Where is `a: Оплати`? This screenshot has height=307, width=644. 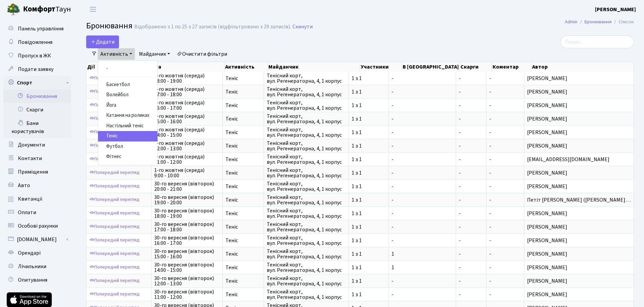 a: Оплати is located at coordinates (37, 213).